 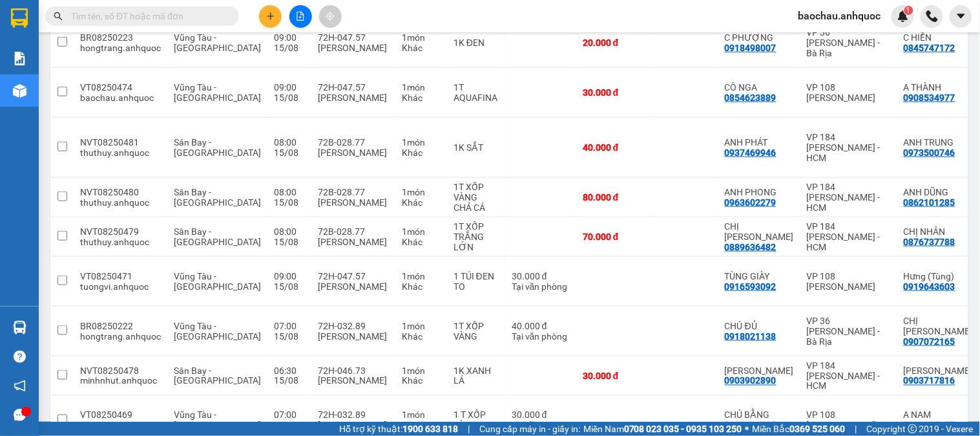 What do you see at coordinates (751, 336) in the screenshot?
I see `div: 0918021138` at bounding box center [751, 336].